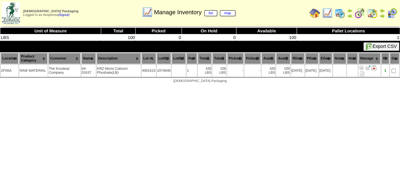 This screenshot has height=185, width=400. What do you see at coordinates (385, 71) in the screenshot?
I see `div: 1` at bounding box center [385, 71].